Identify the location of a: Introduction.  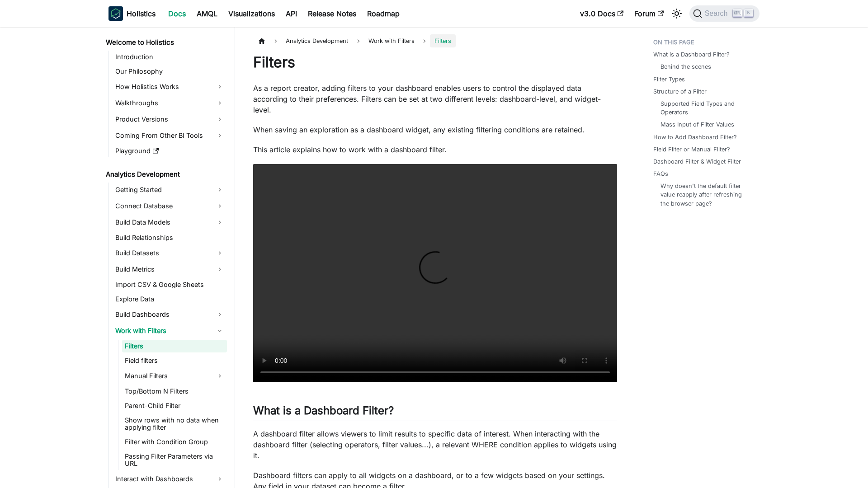
(169, 57).